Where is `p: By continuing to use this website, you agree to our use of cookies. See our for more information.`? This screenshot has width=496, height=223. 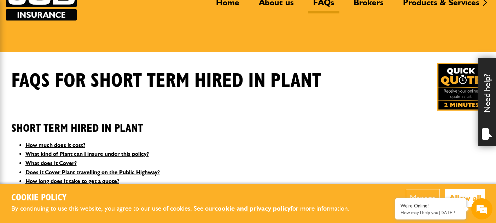
p: By continuing to use this website, you agree to our use of cookies. See our for more information. is located at coordinates (186, 209).